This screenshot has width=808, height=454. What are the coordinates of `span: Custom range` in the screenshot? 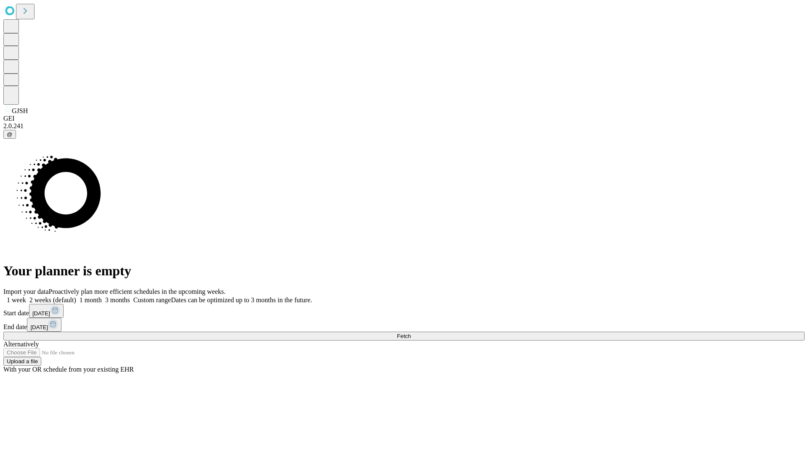 It's located at (152, 300).